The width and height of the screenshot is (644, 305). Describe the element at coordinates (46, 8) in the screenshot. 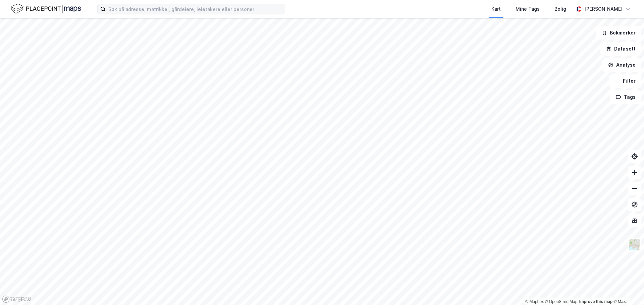

I see `img: logo.f888ab2527a4732fd821a326f86c7f29.svg` at that location.